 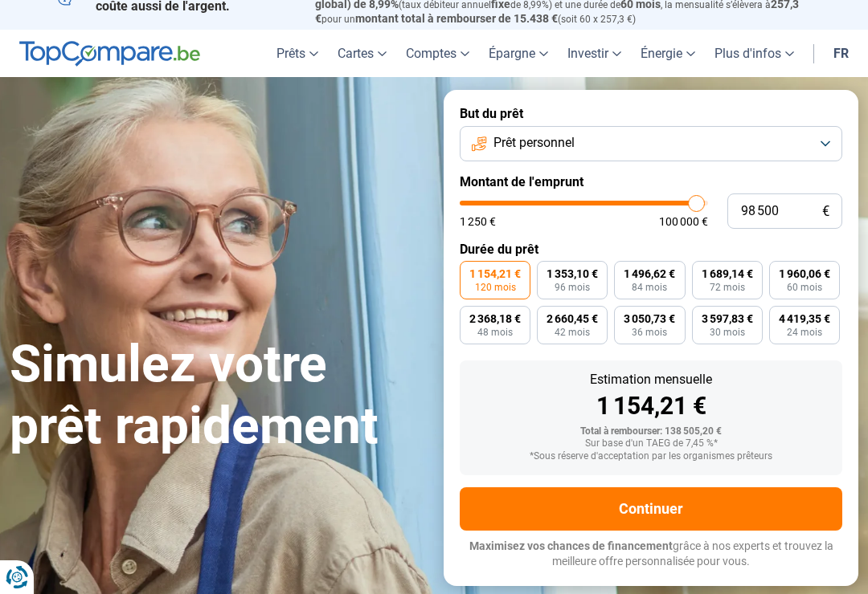 What do you see at coordinates (804, 288) in the screenshot?
I see `span: 60 mois` at bounding box center [804, 288].